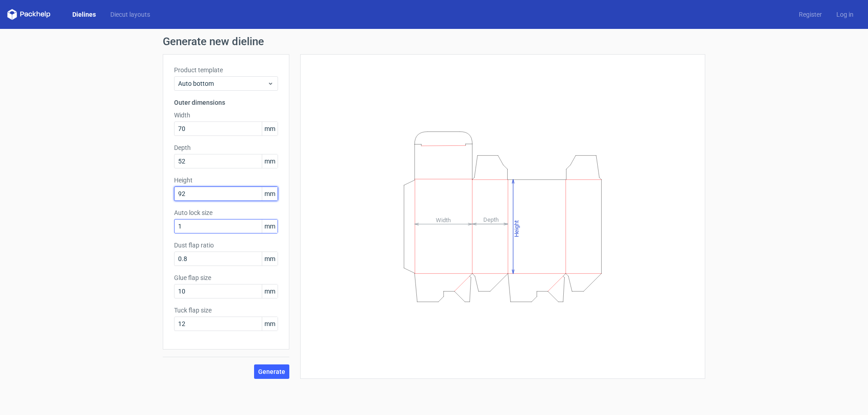 The width and height of the screenshot is (868, 415). Describe the element at coordinates (272, 372) in the screenshot. I see `button: Generate` at that location.